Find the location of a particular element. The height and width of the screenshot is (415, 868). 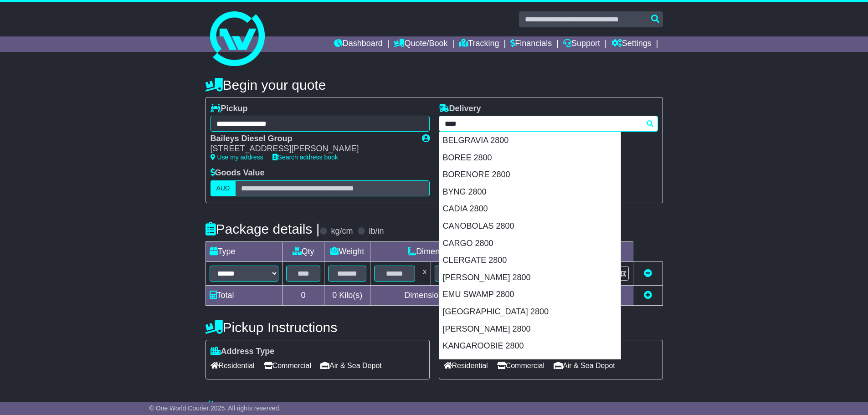

a: Settings is located at coordinates (632, 44).